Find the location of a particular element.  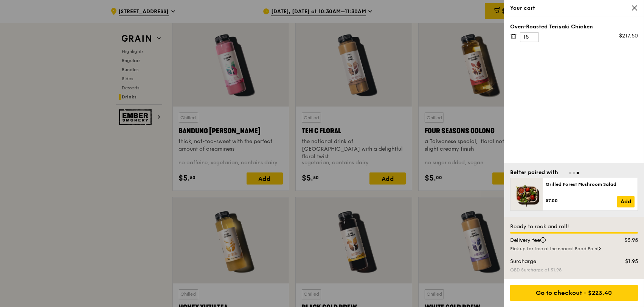

span: Go to slide 1 is located at coordinates (570, 173).